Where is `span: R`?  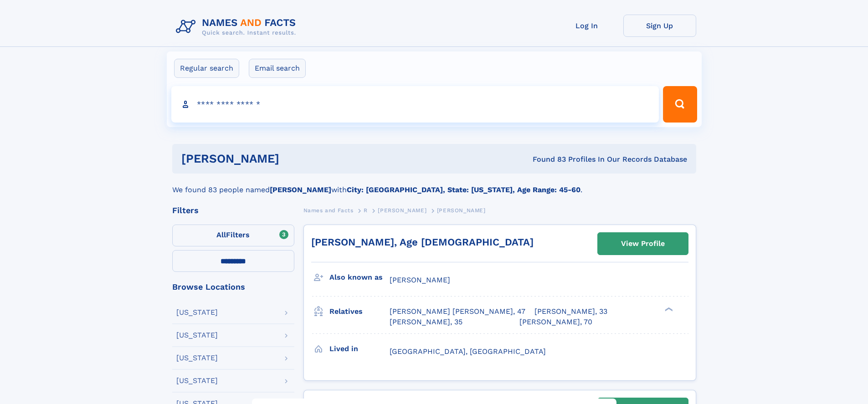 span: R is located at coordinates (365, 211).